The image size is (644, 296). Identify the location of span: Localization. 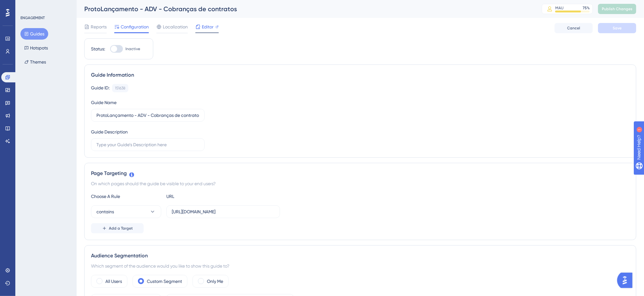
(175, 27).